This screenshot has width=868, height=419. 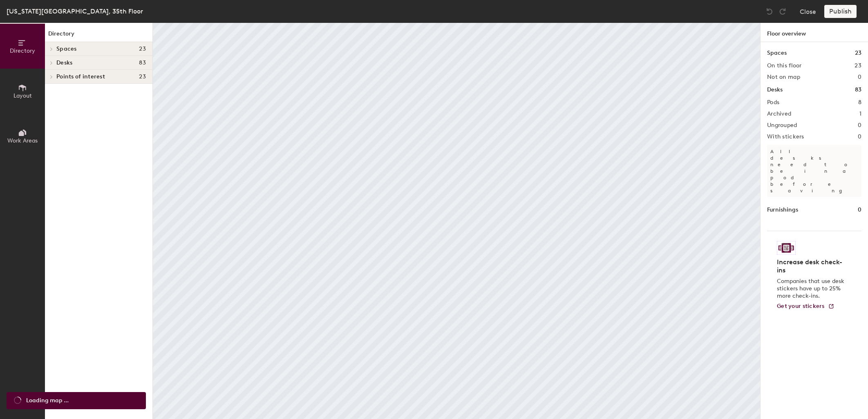 What do you see at coordinates (98, 36) in the screenshot?
I see `h1: Directory` at bounding box center [98, 36].